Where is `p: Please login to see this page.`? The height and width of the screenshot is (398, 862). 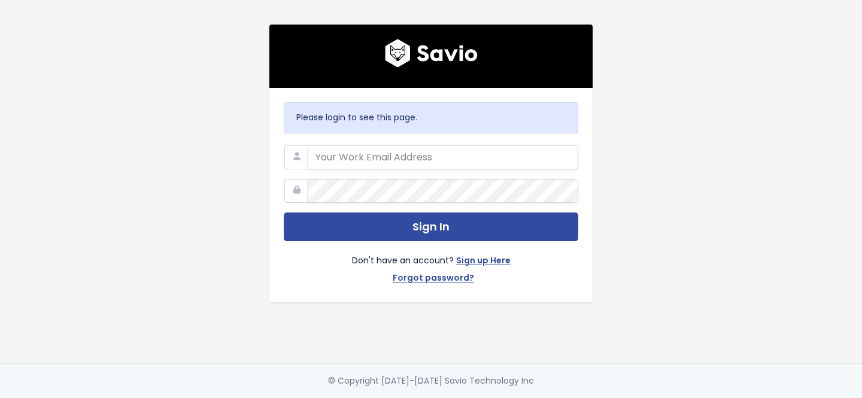
p: Please login to see this page. is located at coordinates (431, 117).